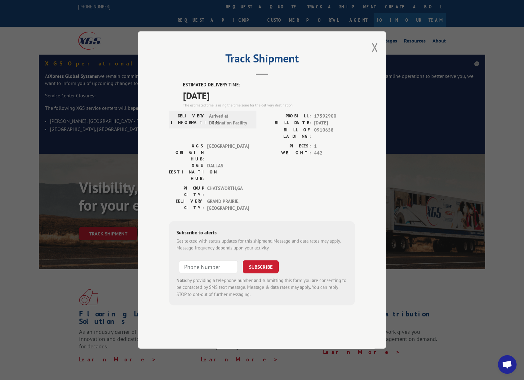 The width and height of the screenshot is (524, 380). Describe the element at coordinates (287, 153) in the screenshot. I see `label: WEIGHT:` at that location.